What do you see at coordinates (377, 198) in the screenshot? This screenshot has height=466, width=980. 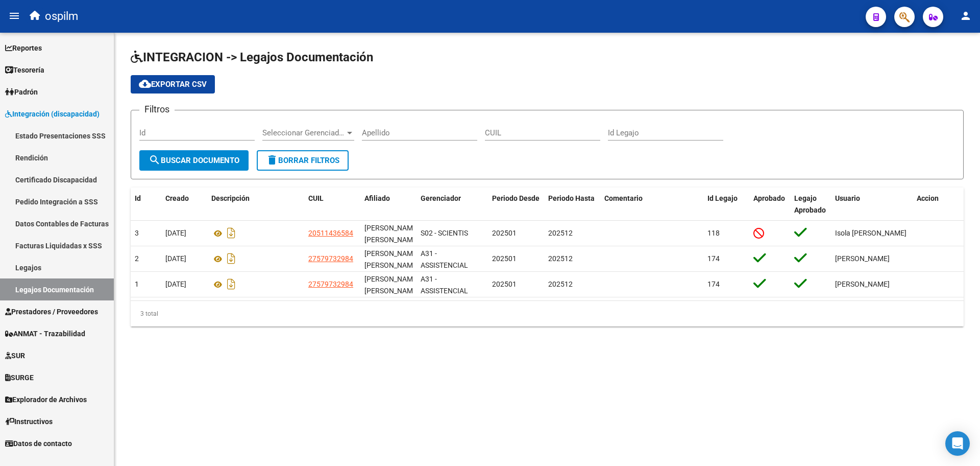 I see `span: Afiliado` at bounding box center [377, 198].